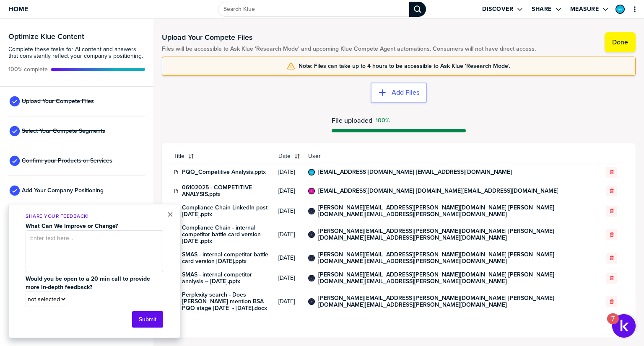 This screenshot has width=644, height=346. Describe the element at coordinates (58, 102) in the screenshot. I see `span: Upload Your Compete Files` at that location.